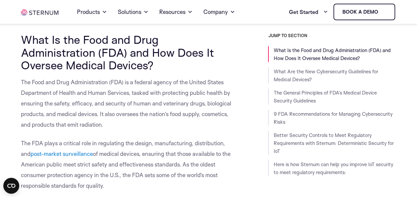  I want to click on a: 9 FDA Recommendations for Managing Cybersecurity Risks, so click(333, 118).